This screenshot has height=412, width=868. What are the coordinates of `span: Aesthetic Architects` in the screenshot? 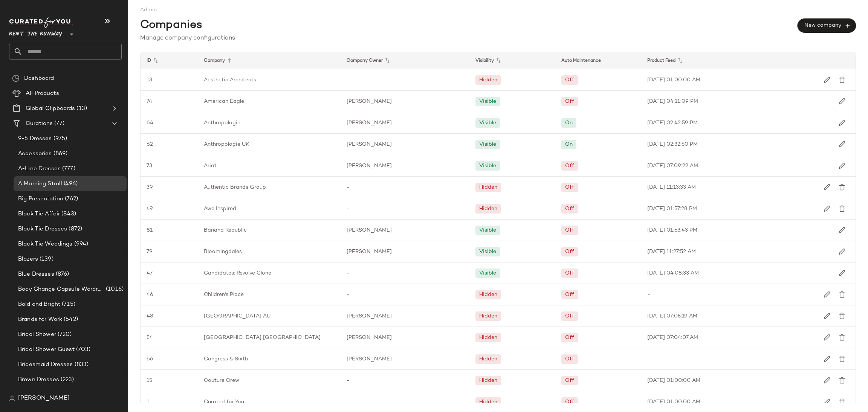 It's located at (230, 80).